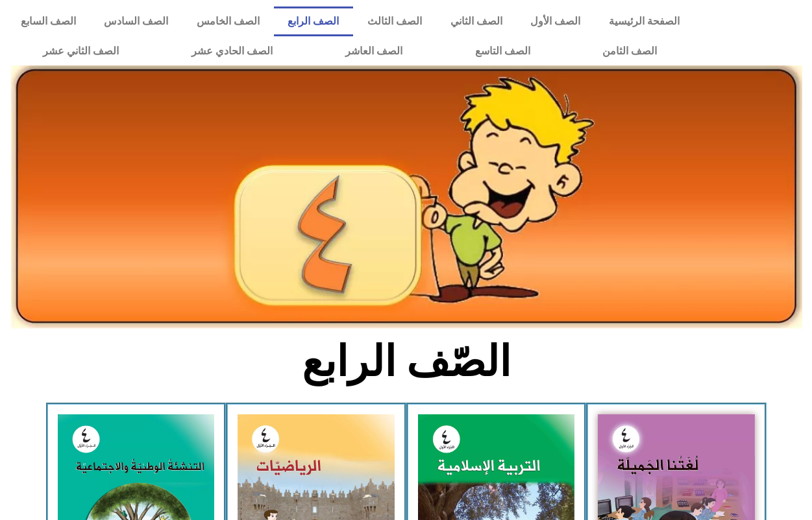  What do you see at coordinates (630, 51) in the screenshot?
I see `a: الصف الثامن` at bounding box center [630, 51].